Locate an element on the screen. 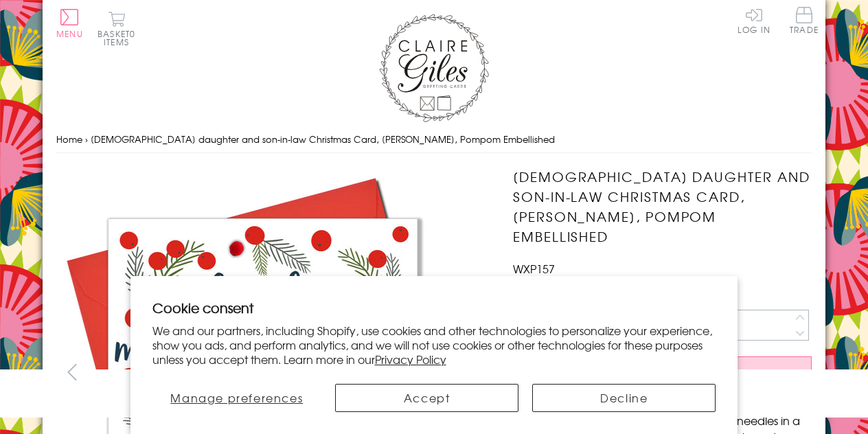 The height and width of the screenshot is (434, 868). a: Privacy Policy is located at coordinates (411, 359).